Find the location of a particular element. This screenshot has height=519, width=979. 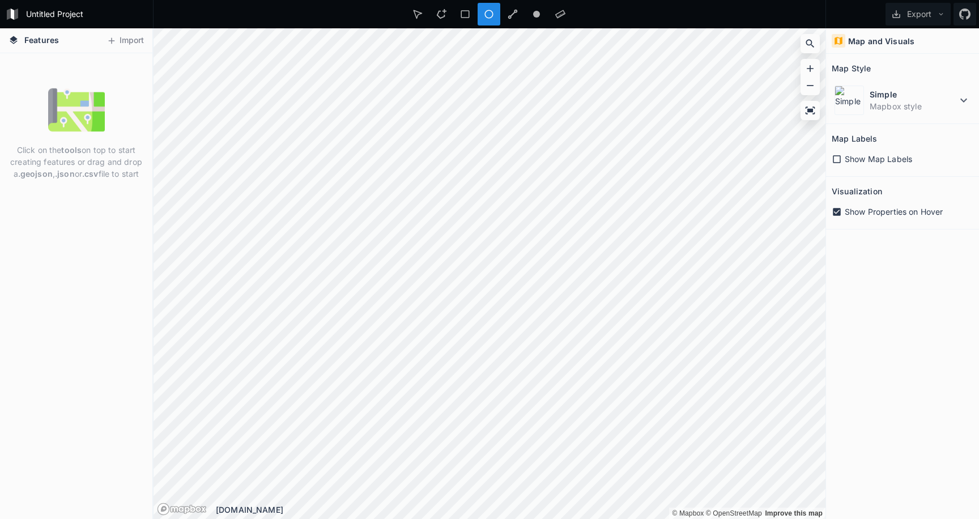

strong: .geojson is located at coordinates (35, 173).